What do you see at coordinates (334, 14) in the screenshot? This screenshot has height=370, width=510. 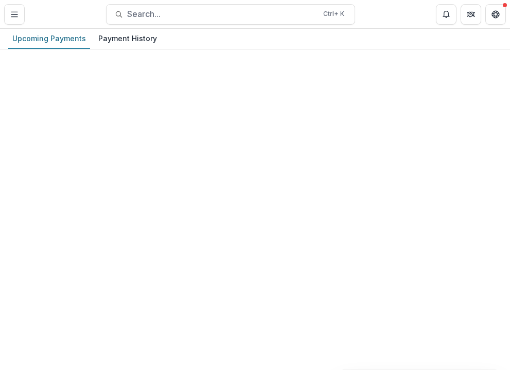 I see `div: Ctrl + K` at bounding box center [334, 14].